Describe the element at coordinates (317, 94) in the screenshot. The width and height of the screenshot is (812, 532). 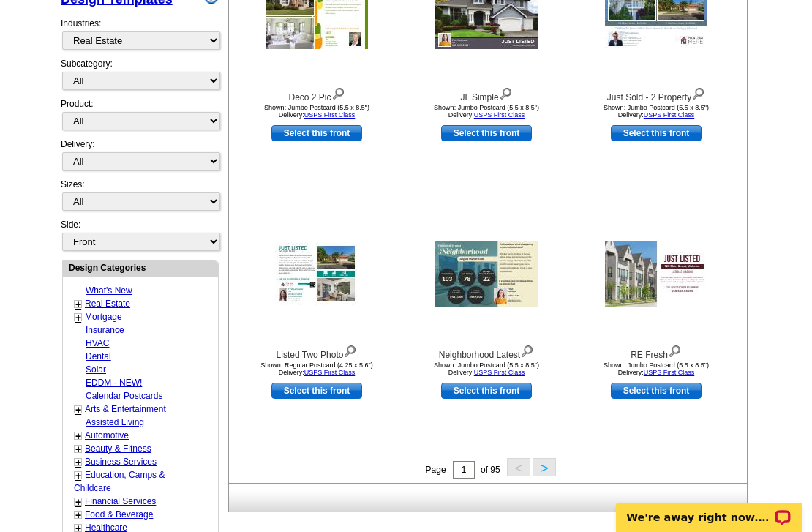
I see `div: Deco 2 Pic` at that location.